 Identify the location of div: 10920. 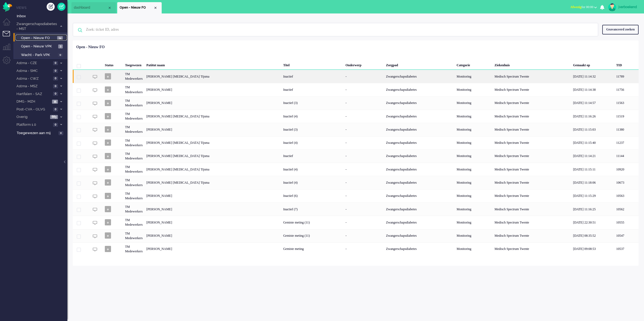
(356, 169).